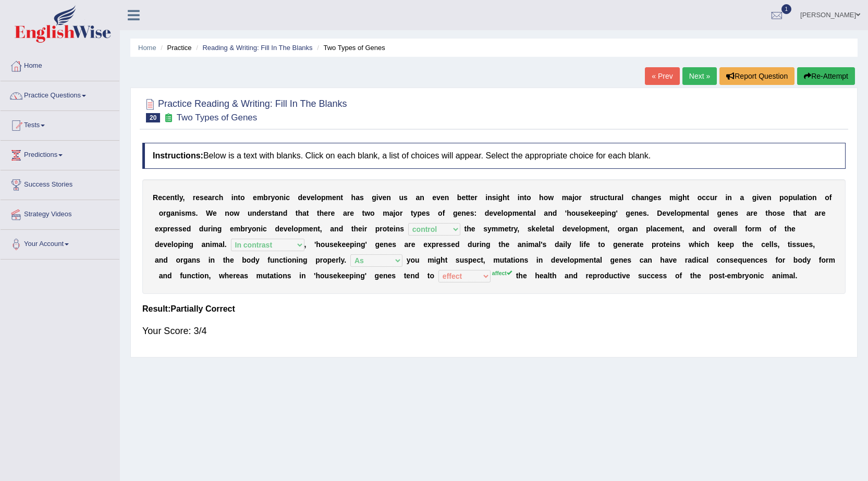 This screenshot has height=481, width=868. What do you see at coordinates (660, 213) in the screenshot?
I see `b: D` at bounding box center [660, 213].